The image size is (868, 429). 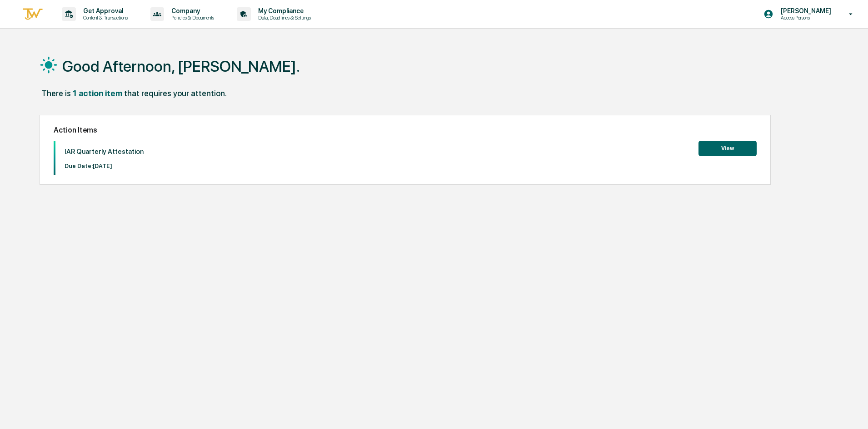 What do you see at coordinates (33, 14) in the screenshot?
I see `img: logo` at bounding box center [33, 14].